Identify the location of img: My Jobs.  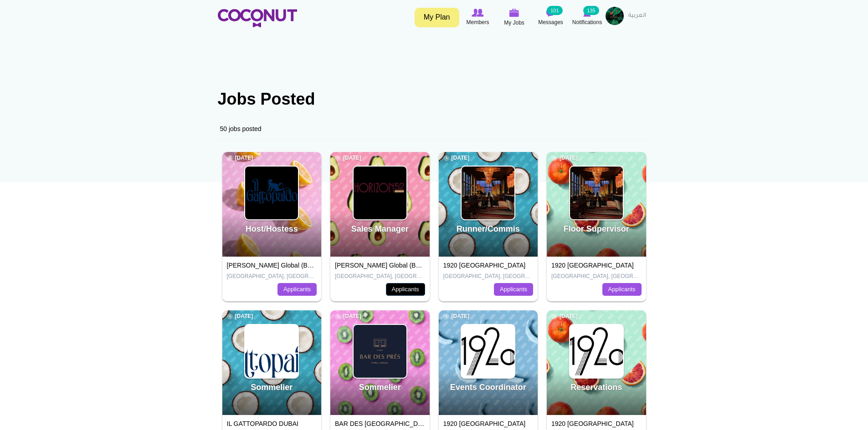
(514, 13).